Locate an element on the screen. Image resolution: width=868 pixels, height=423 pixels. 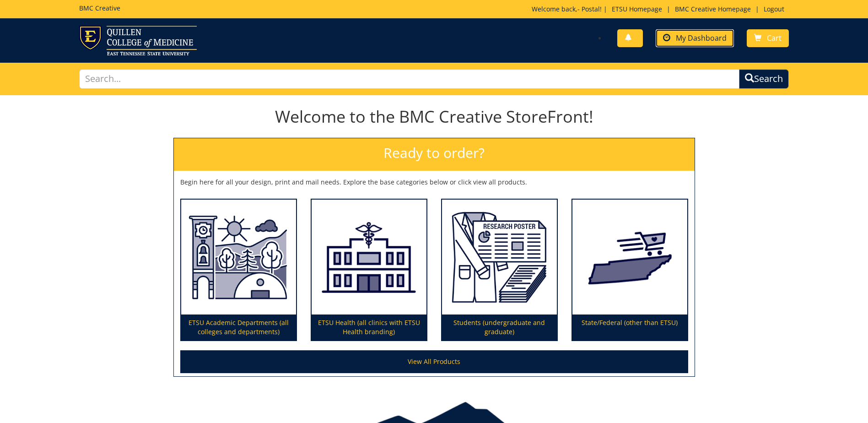
a: My Dashboard is located at coordinates (695, 38).